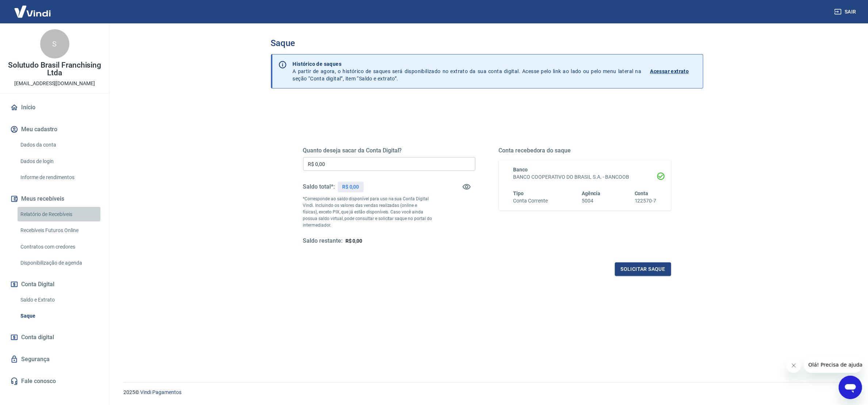 This screenshot has width=868, height=405. What do you see at coordinates (591, 193) in the screenshot?
I see `span: Agência` at bounding box center [591, 193].